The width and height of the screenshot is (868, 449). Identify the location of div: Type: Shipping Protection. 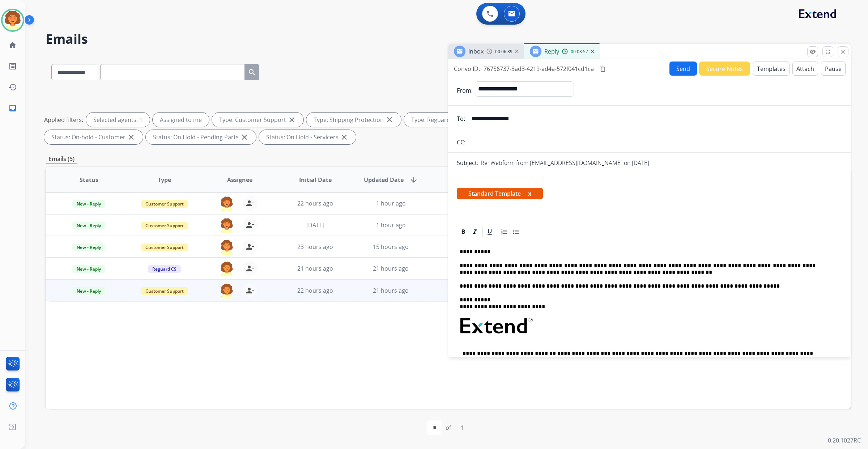
(354, 120).